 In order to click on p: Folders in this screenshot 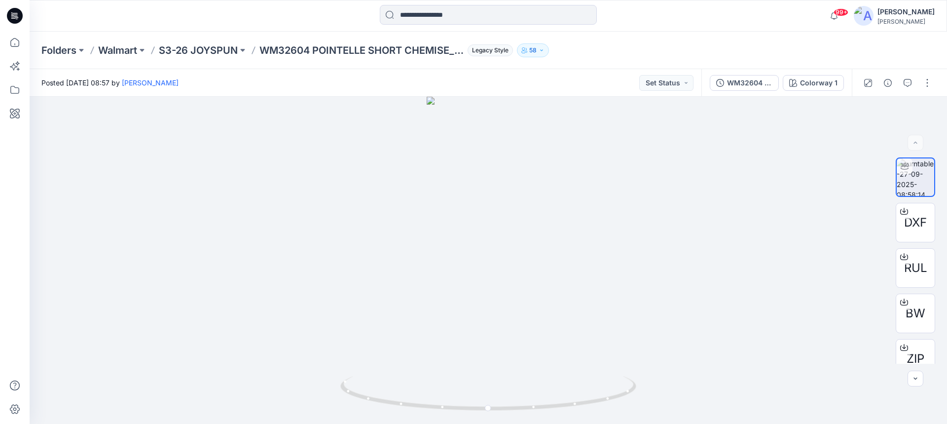, I will do `click(59, 50)`.